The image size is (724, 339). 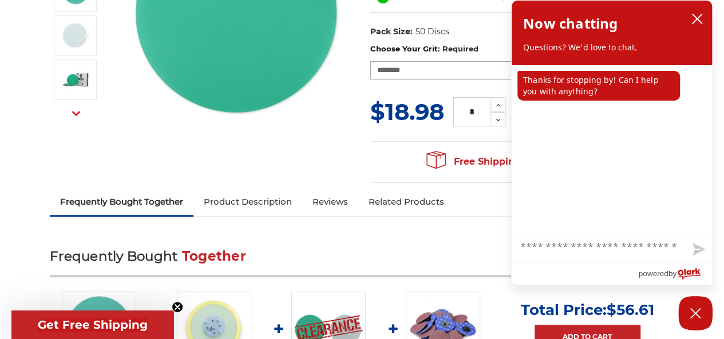 What do you see at coordinates (522, 162) in the screenshot?
I see `span: Free Shipping on orders over $149` at bounding box center [522, 162].